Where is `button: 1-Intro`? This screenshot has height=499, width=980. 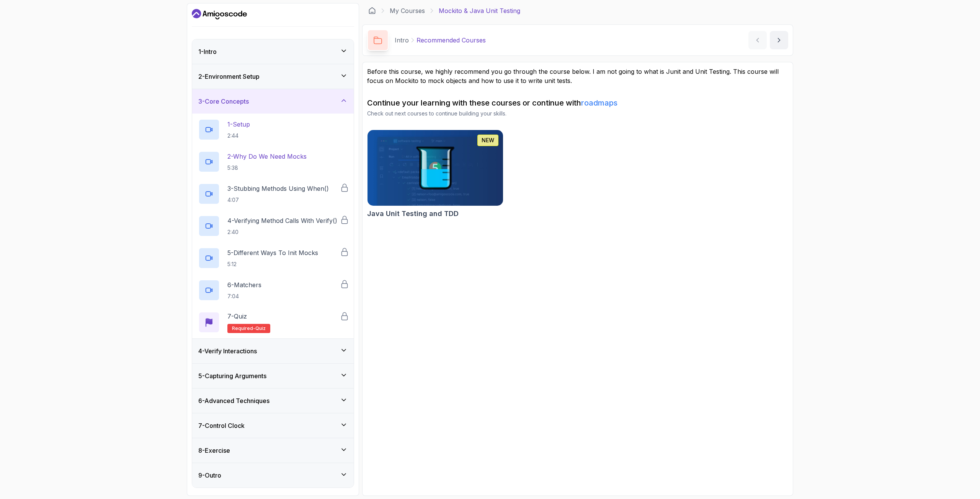 button: 1-Intro is located at coordinates (273, 51).